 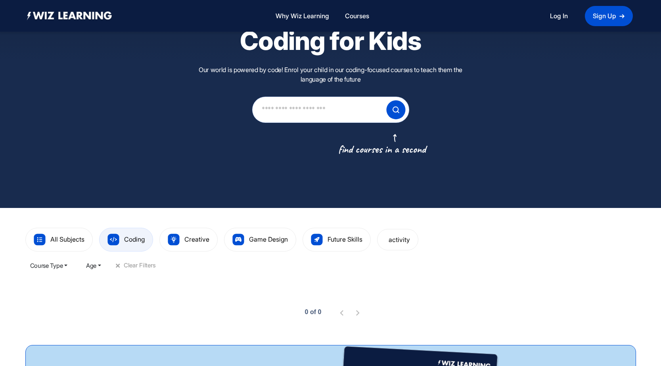 I want to click on button: Next page, so click(x=358, y=312).